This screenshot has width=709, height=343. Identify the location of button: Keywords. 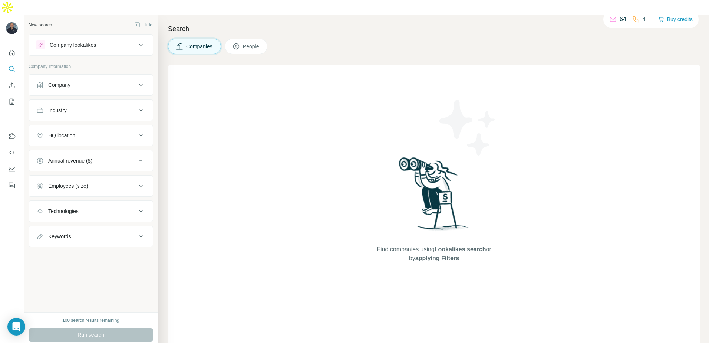
(91, 236).